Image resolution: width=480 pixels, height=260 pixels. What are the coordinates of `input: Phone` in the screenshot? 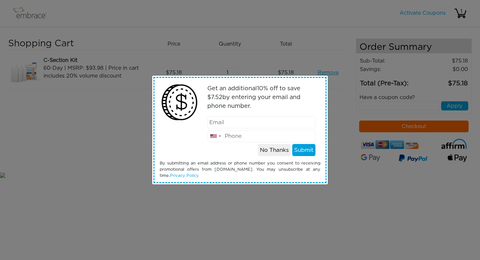 It's located at (261, 136).